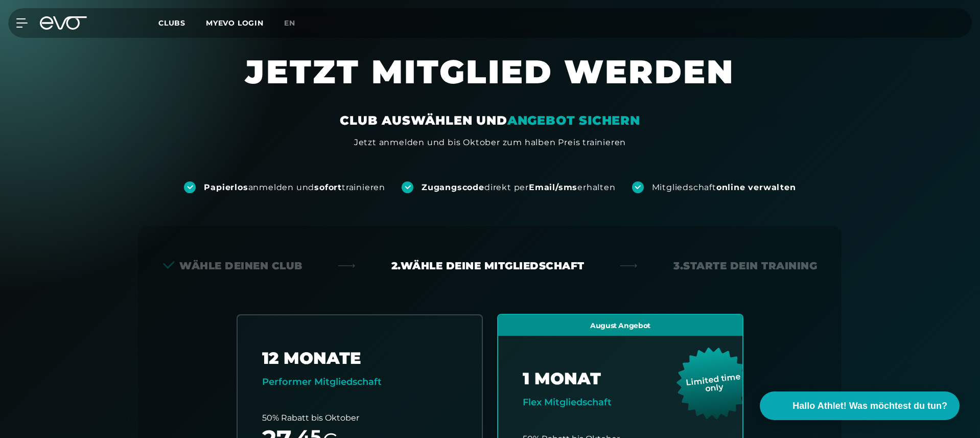 The image size is (980, 438). I want to click on span: Clubs, so click(171, 23).